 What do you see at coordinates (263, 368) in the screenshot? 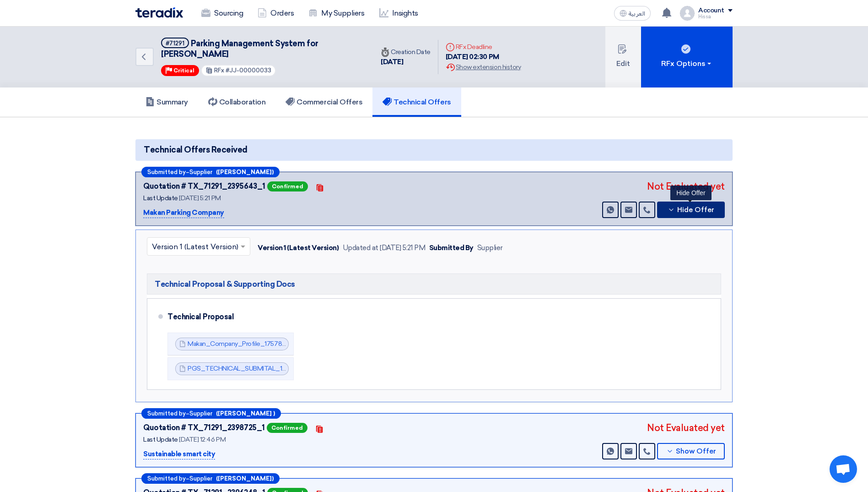
I see `a: PGS_TECHNICAL_SUBMITAL_1757859302083.pdf` at bounding box center [263, 368].